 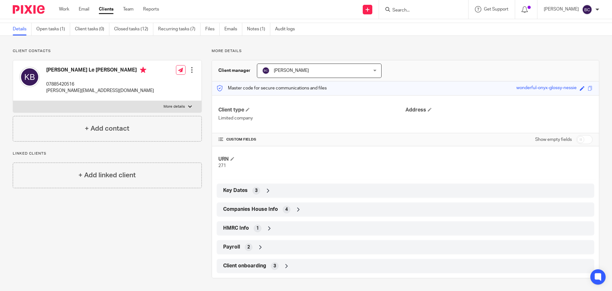 I want to click on span: 1, so click(x=258, y=228).